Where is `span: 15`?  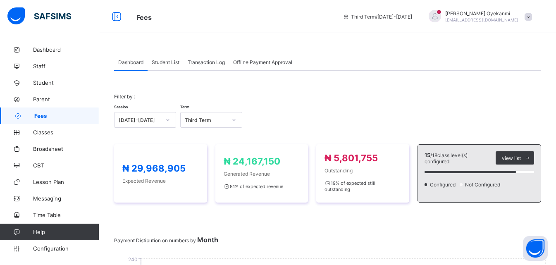 span: 15 is located at coordinates (428, 155).